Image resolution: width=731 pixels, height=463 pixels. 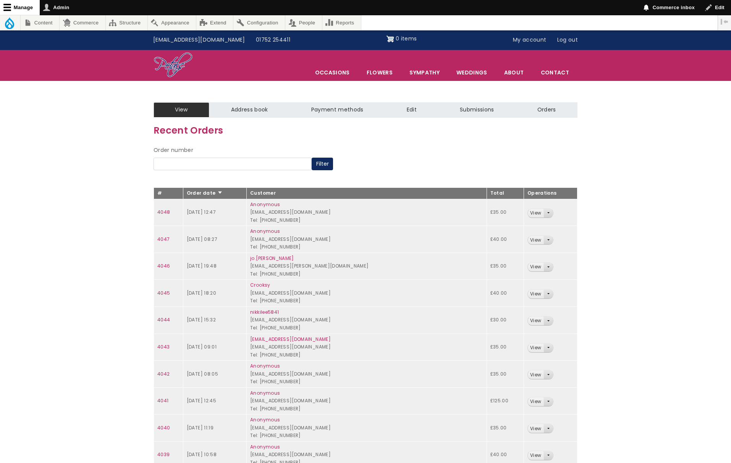 What do you see at coordinates (505, 320) in the screenshot?
I see `td: £30.00` at bounding box center [505, 320].